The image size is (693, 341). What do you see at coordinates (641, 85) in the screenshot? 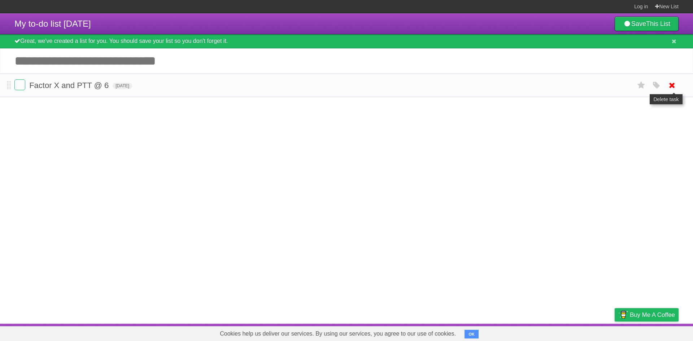
I see `label: Star task` at bounding box center [641, 85].